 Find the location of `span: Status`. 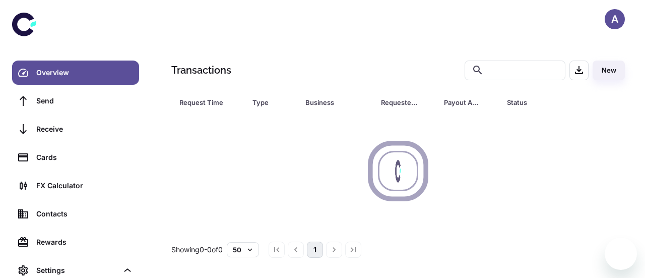

span: Status is located at coordinates (545, 102).